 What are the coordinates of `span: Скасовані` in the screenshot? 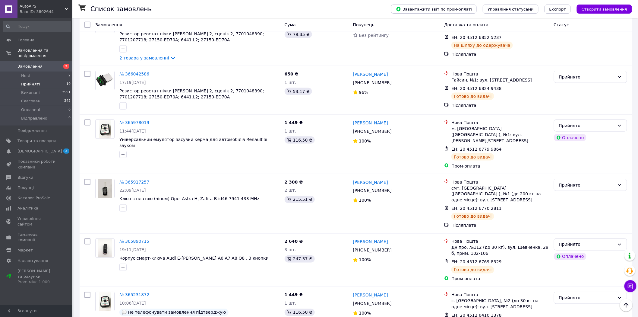 It's located at (31, 101).